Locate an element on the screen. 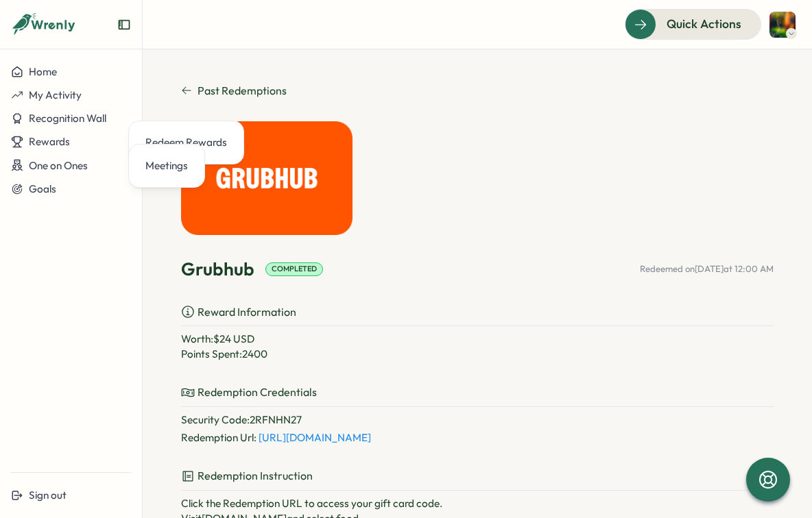  span: Recognition Wall is located at coordinates (67, 118).